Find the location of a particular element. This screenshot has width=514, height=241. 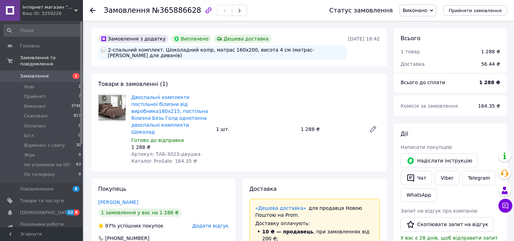

span: Оплачені is located at coordinates (35, 126).